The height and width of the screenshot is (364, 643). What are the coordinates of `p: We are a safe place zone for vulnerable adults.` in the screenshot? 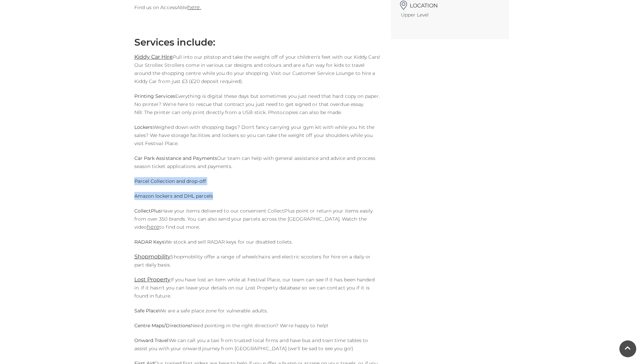 It's located at (258, 310).